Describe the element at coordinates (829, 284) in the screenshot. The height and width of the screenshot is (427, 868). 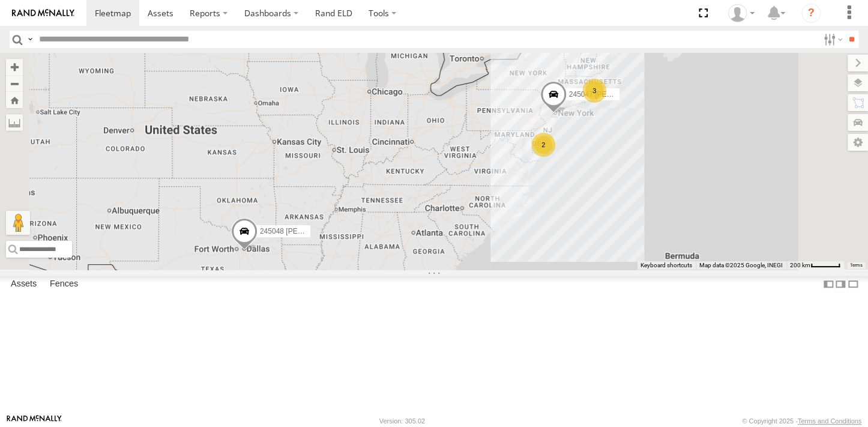
I see `label: Dock Summary Table to the Left` at that location.